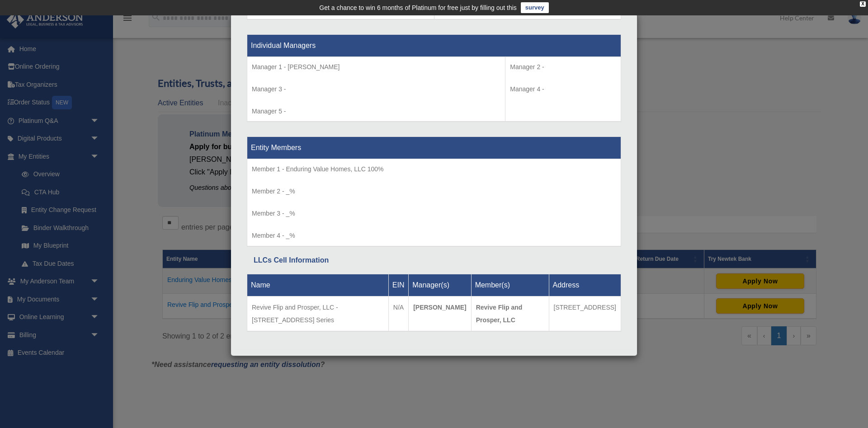  What do you see at coordinates (863, 4) in the screenshot?
I see `div: close` at bounding box center [863, 4].